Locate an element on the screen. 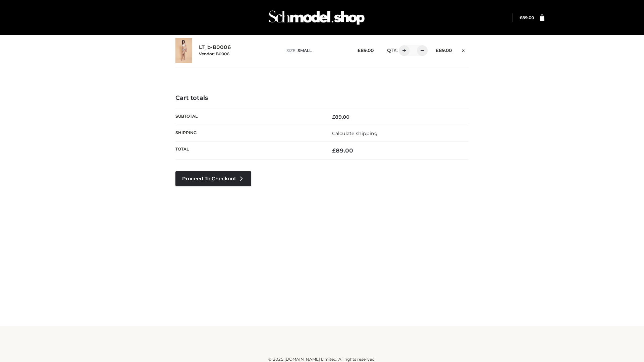 The height and width of the screenshot is (362, 644). a: LT_b-B0006 is located at coordinates (215, 47).